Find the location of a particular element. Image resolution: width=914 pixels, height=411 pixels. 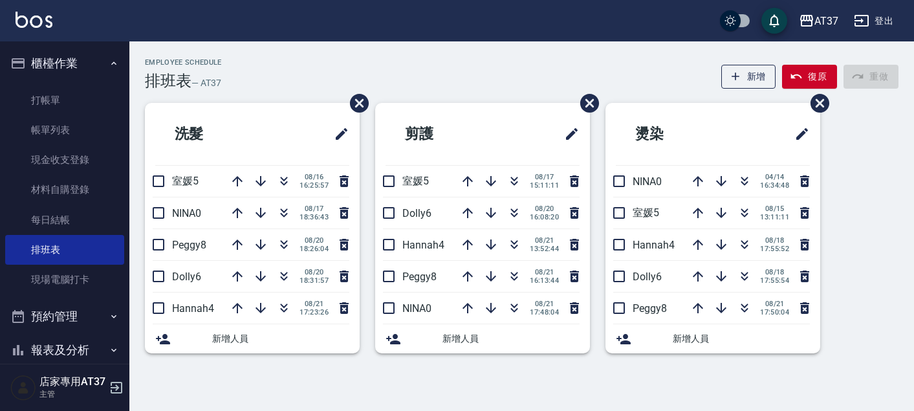

button: save is located at coordinates (774, 21).